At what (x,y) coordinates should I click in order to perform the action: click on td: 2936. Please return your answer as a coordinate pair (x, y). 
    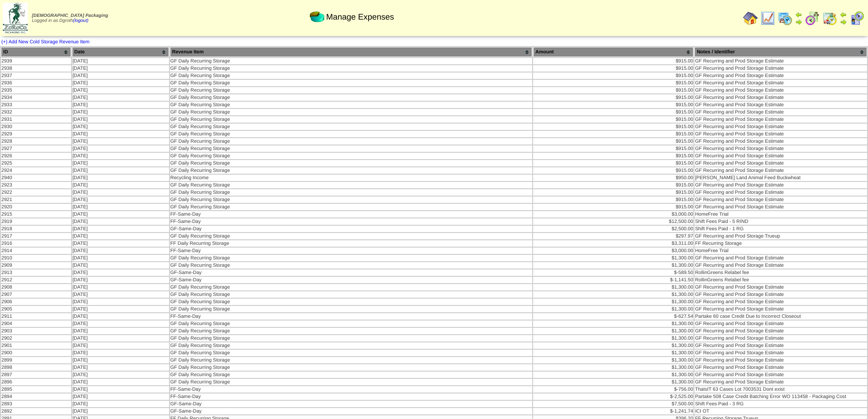
    Looking at the image, I should click on (36, 83).